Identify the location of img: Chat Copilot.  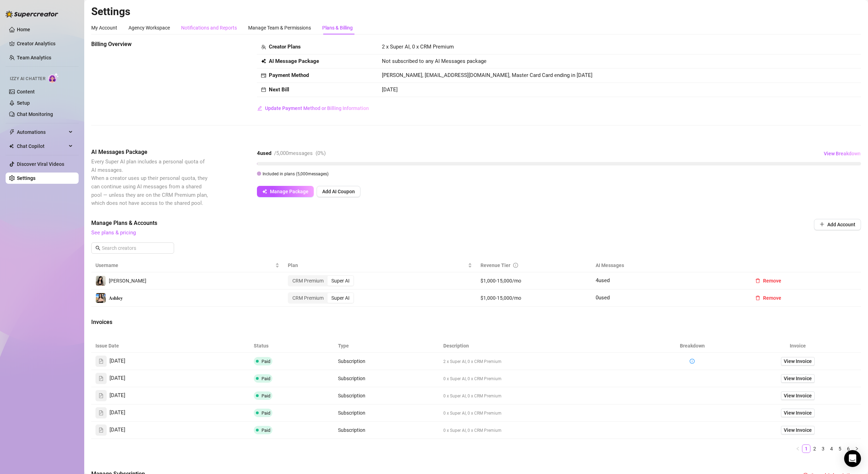
(11, 146).